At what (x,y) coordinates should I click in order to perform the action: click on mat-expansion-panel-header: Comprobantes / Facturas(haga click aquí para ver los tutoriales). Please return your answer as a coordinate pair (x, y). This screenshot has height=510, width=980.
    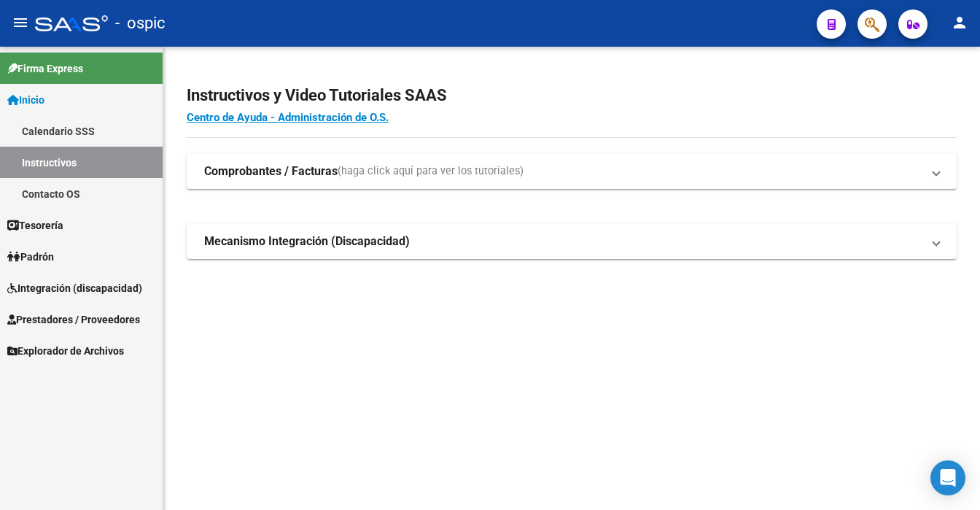
    Looking at the image, I should click on (572, 171).